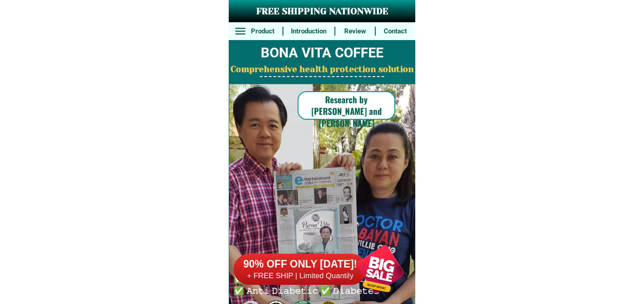  Describe the element at coordinates (322, 53) in the screenshot. I see `h2: BONA VITA COFFEE` at that location.